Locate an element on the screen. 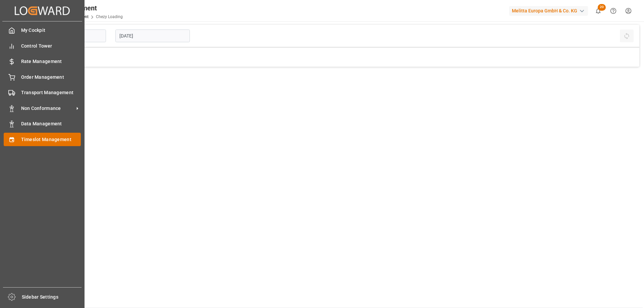 This screenshot has height=308, width=644. a: Timeslot Management is located at coordinates (42, 139).